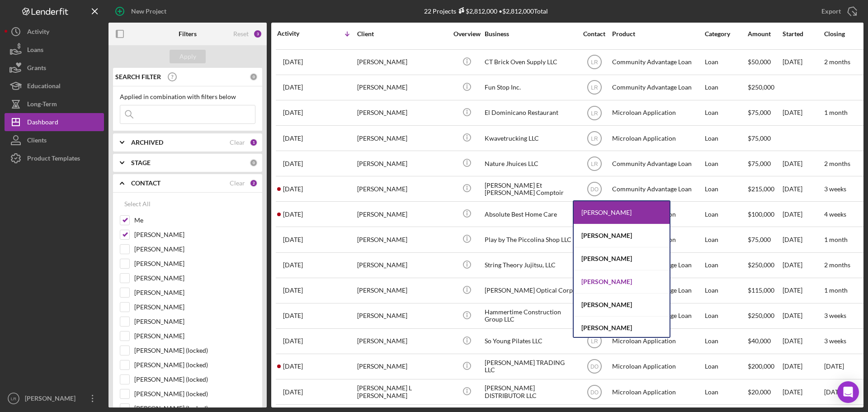  Describe the element at coordinates (764, 34) in the screenshot. I see `div: Amount` at that location.